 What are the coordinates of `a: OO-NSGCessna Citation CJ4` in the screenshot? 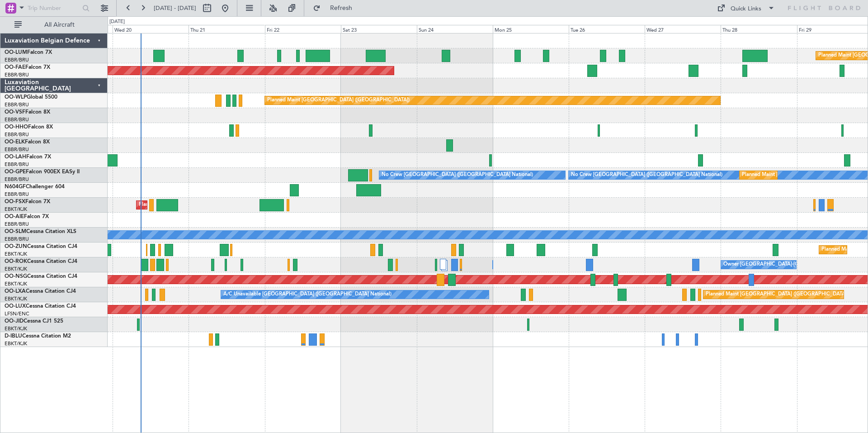 It's located at (40, 276).